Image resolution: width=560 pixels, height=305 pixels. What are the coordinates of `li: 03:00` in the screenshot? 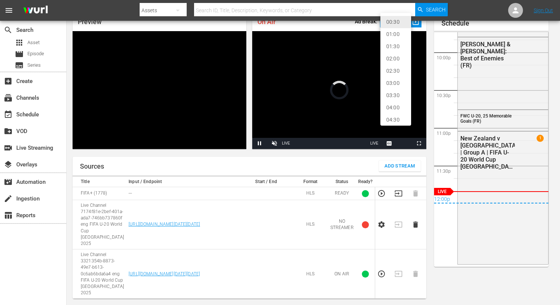 It's located at (395, 83).